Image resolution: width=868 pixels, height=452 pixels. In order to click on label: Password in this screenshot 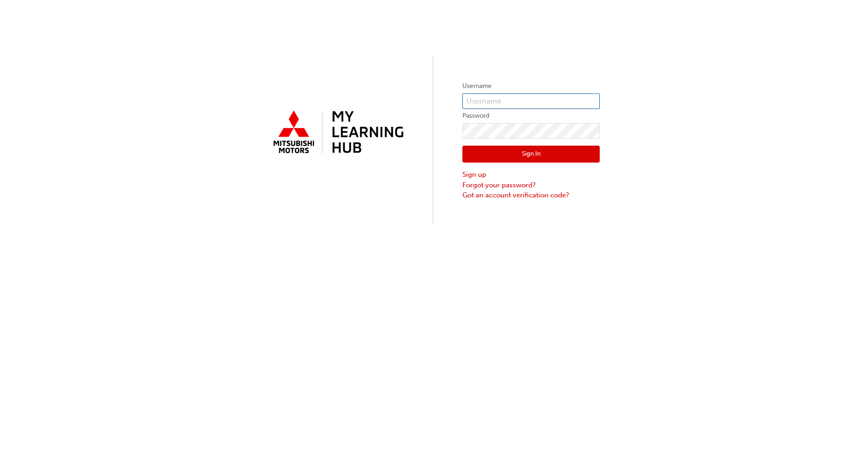, I will do `click(531, 116)`.